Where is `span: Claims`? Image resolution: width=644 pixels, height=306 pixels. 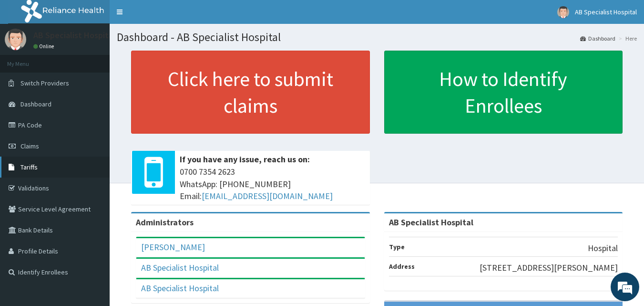
span: Claims is located at coordinates (30, 146).